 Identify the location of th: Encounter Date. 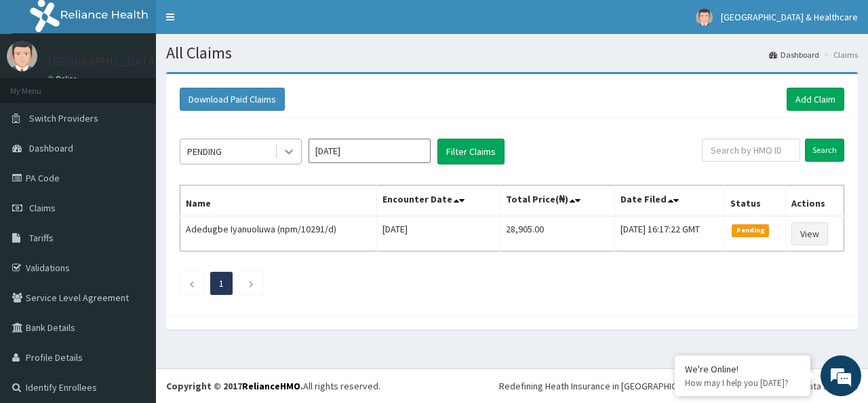
(439, 201).